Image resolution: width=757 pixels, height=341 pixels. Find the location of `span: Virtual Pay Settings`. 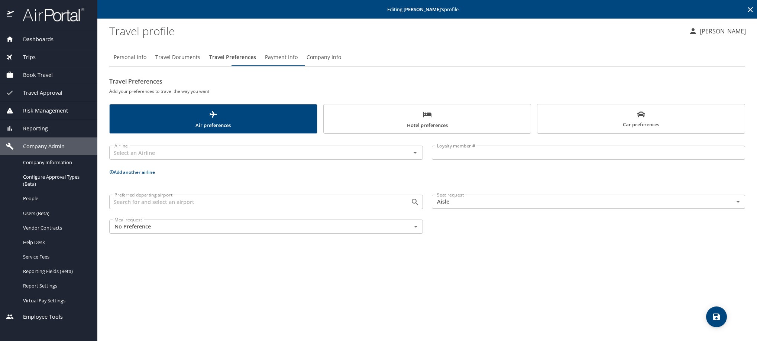

span: Virtual Pay Settings is located at coordinates (56, 301).